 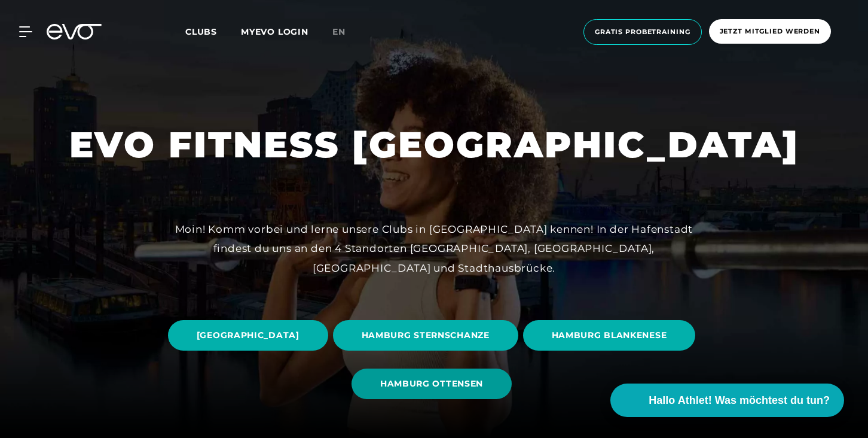 What do you see at coordinates (769, 31) in the screenshot?
I see `a: Jetzt Mitglied werden` at bounding box center [769, 31].